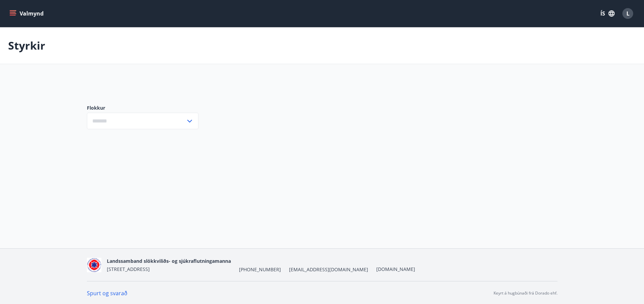  Describe the element at coordinates (607, 13) in the screenshot. I see `button: ÍS` at that location.